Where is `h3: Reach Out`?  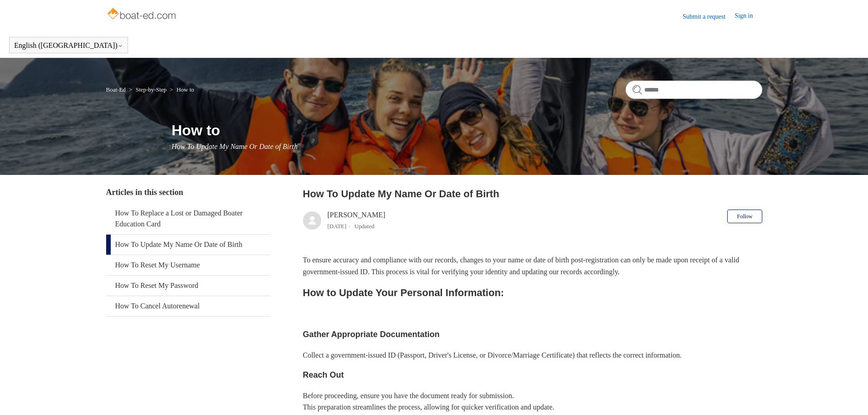
h3: Reach Out is located at coordinates (533, 375).